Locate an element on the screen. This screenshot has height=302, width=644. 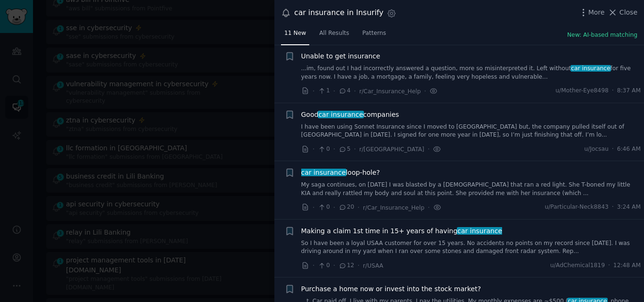
span: 11 New is located at coordinates (295, 34).